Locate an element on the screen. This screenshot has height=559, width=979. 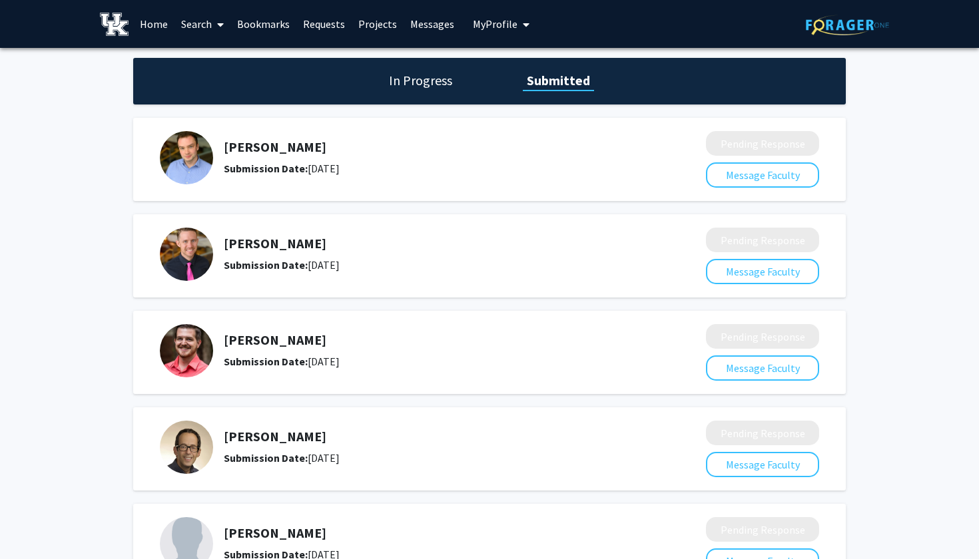
a: Home is located at coordinates (154, 24).